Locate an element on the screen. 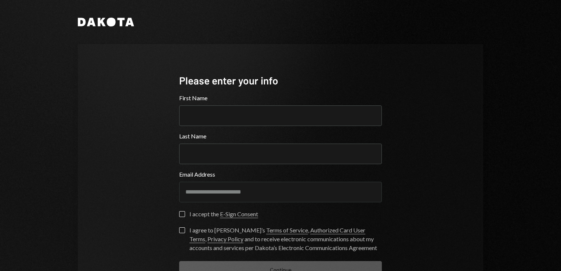  button: I accept the E-Sign Consent is located at coordinates (182, 214).